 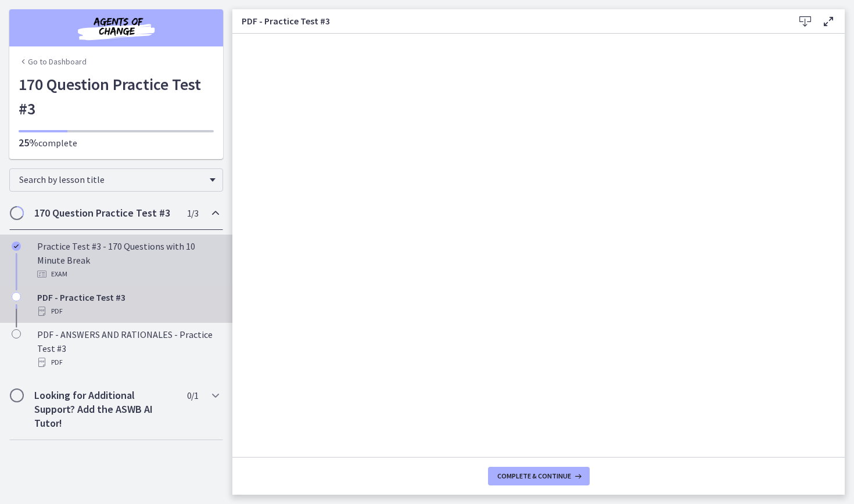 What do you see at coordinates (192, 396) in the screenshot?
I see `span: 0 / 1` at bounding box center [192, 396].